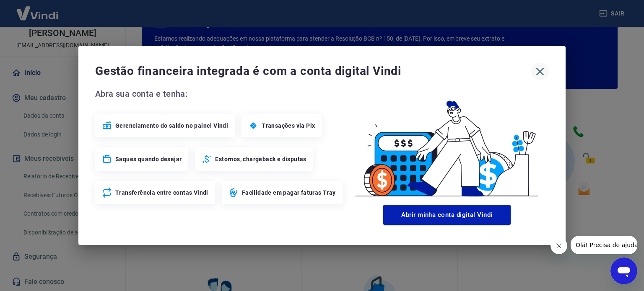 Image resolution: width=644 pixels, height=291 pixels. What do you see at coordinates (162, 193) in the screenshot?
I see `span: Transferência entre contas Vindi` at bounding box center [162, 193].